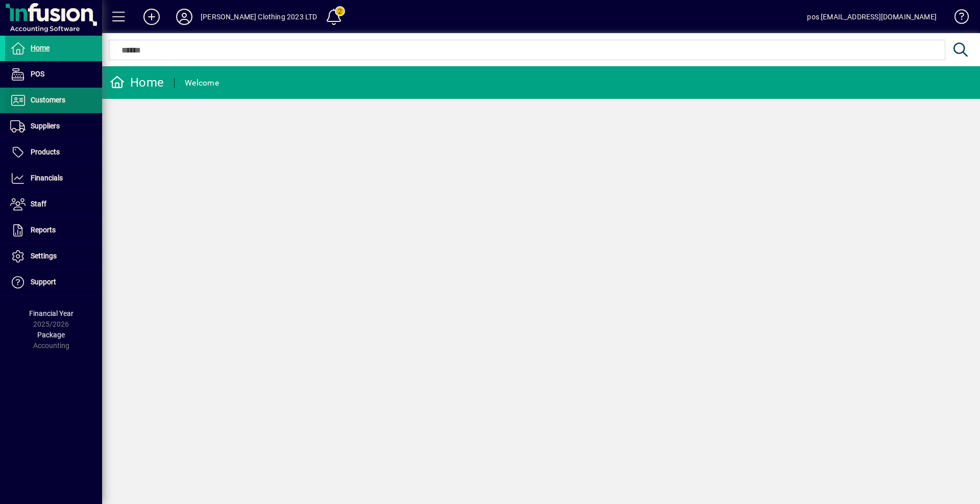 The width and height of the screenshot is (980, 504). What do you see at coordinates (48, 100) in the screenshot?
I see `span: Customers` at bounding box center [48, 100].